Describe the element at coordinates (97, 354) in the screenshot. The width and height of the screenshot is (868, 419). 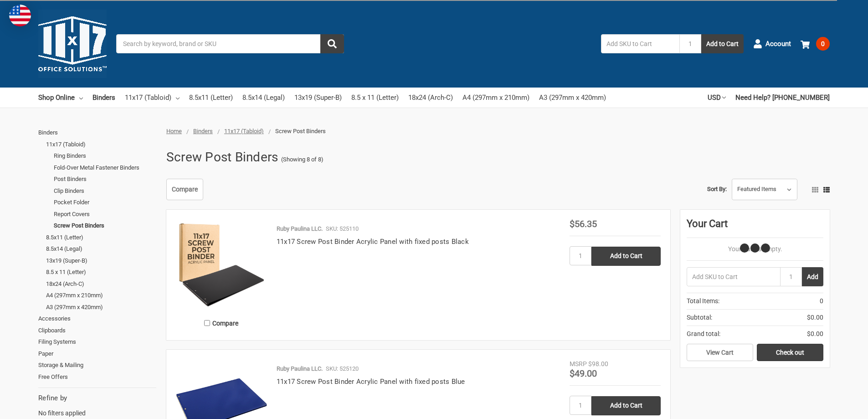
I see `a: Paper` at that location.